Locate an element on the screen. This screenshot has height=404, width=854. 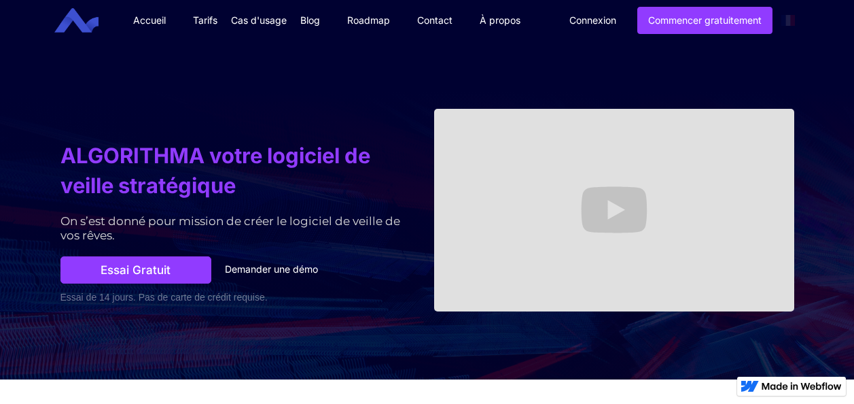
div: Essai de 14 jours. Pas de carte de crédit requise. is located at coordinates (241, 297).